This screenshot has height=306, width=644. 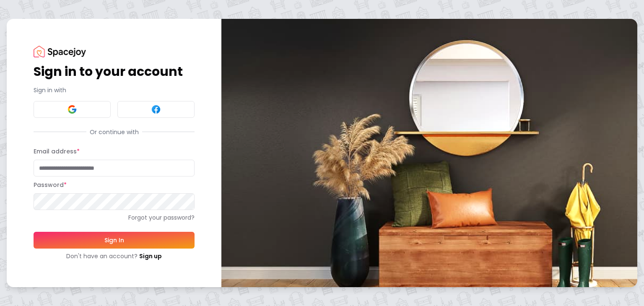 What do you see at coordinates (150, 256) in the screenshot?
I see `a: Sign up` at bounding box center [150, 256].